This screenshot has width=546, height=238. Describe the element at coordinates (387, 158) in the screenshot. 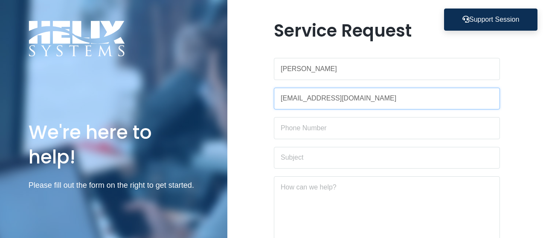

I see `input: Subject` at that location.